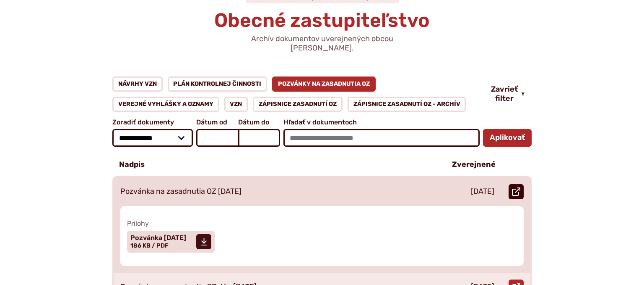 The height and width of the screenshot is (285, 644). I want to click on span: Hľadať v dokumentoch, so click(381, 122).